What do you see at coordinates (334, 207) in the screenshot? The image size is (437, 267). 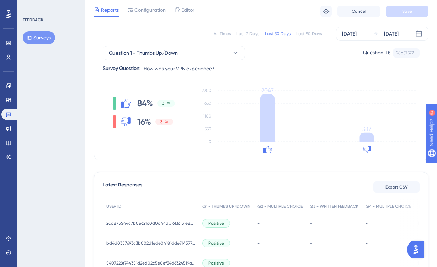 I see `span: Q3 - WRITTEN FEEDBACK` at bounding box center [334, 207].